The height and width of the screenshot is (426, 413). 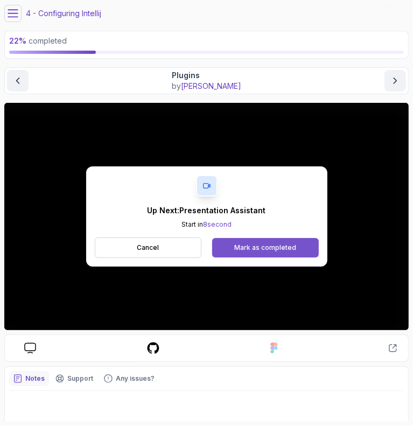 What do you see at coordinates (396, 81) in the screenshot?
I see `button: next content` at bounding box center [396, 81].